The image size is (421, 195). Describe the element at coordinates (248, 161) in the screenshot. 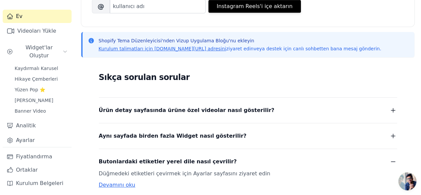

I see `button: Butonlardaki etiketler yerel dile nasıl çevrilir?` at that location.